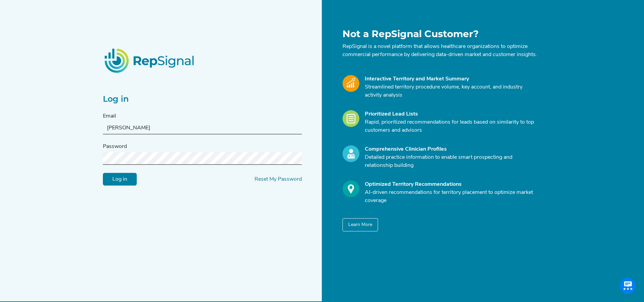 This screenshot has height=302, width=644. Describe the element at coordinates (451, 185) in the screenshot. I see `div: Optimized Territory Recommendations` at that location.